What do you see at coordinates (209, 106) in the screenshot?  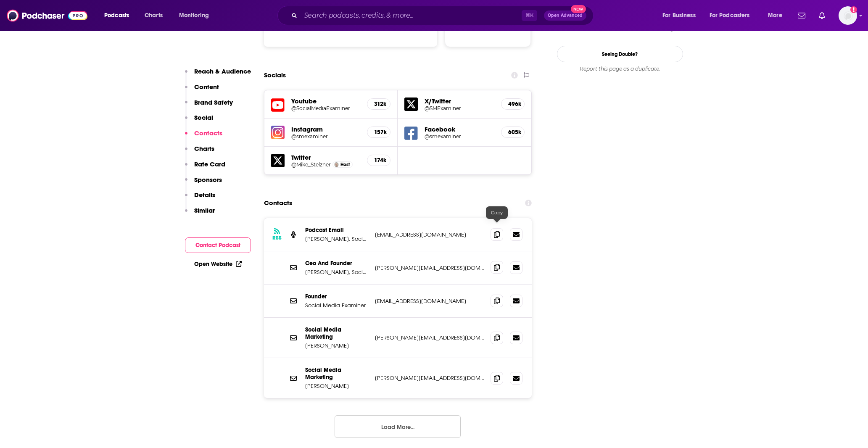 I see `button: Brand Safety` at bounding box center [209, 106].